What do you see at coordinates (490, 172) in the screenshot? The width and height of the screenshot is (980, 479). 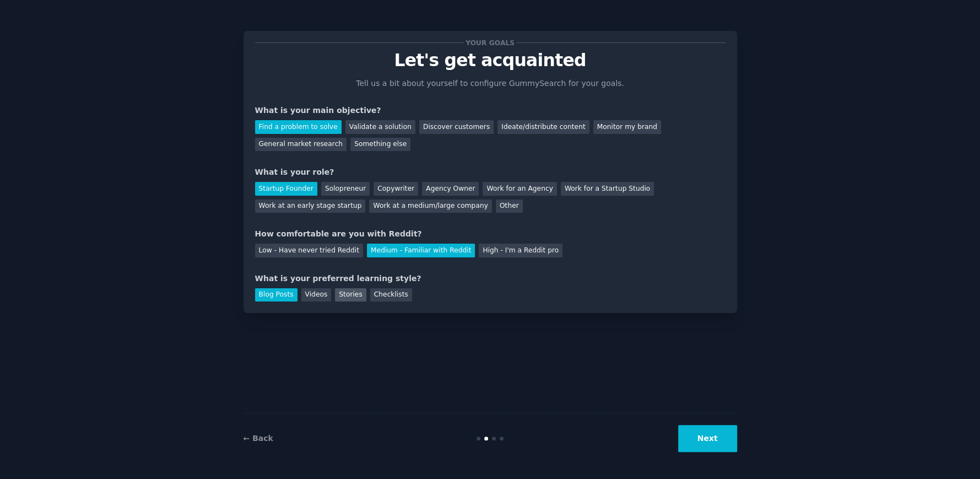 I see `div: What is your role?` at bounding box center [490, 172].